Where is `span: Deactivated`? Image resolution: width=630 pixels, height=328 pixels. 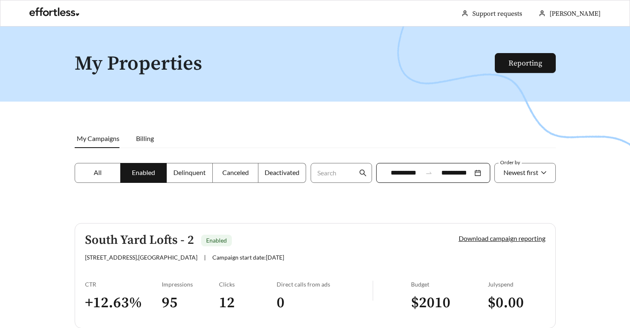 span: Deactivated is located at coordinates (282, 172).